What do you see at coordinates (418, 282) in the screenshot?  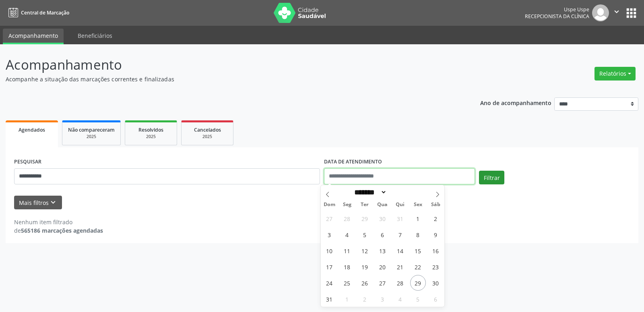 I see `span: Agosto 29, 2025` at bounding box center [418, 282].